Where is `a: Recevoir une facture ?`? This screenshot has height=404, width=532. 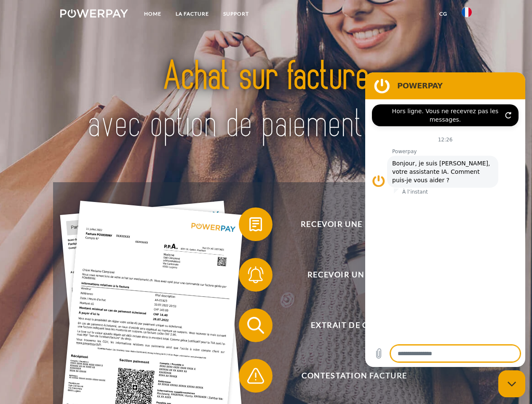
a: Recevoir une facture ? is located at coordinates (349, 224).